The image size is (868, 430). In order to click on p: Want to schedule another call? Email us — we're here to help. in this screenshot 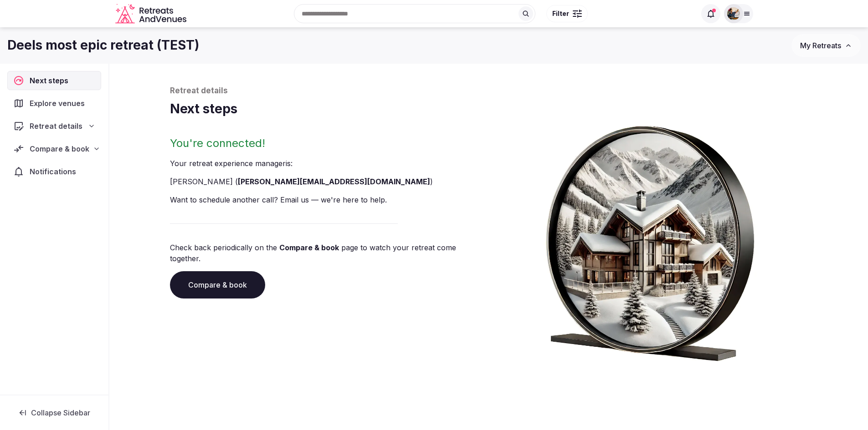, I will do `click(327, 200)`.